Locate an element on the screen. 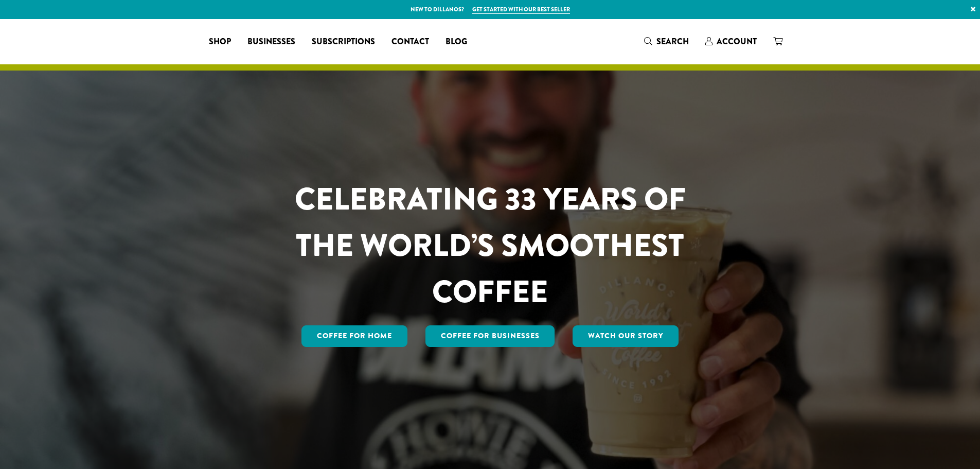  a: Get started with our best seller is located at coordinates (522, 9).